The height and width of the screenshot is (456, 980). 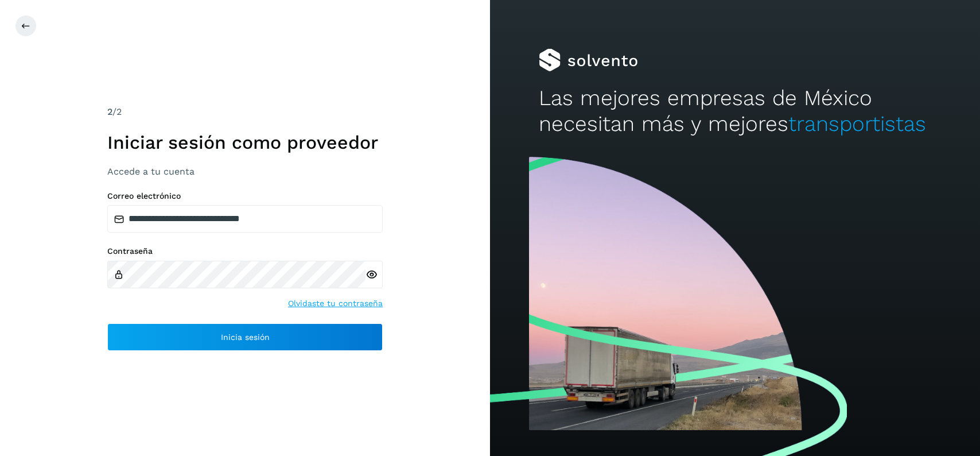 I want to click on span: 2, so click(x=110, y=112).